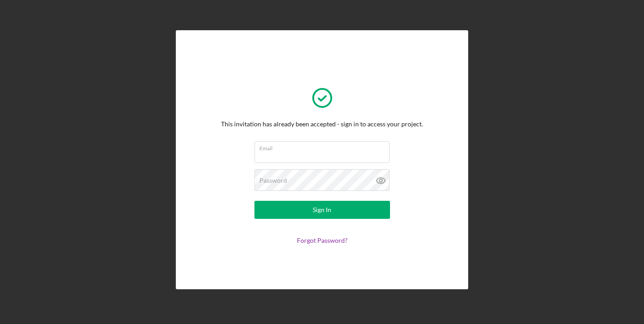 The height and width of the screenshot is (324, 644). I want to click on button: Sign In, so click(322, 210).